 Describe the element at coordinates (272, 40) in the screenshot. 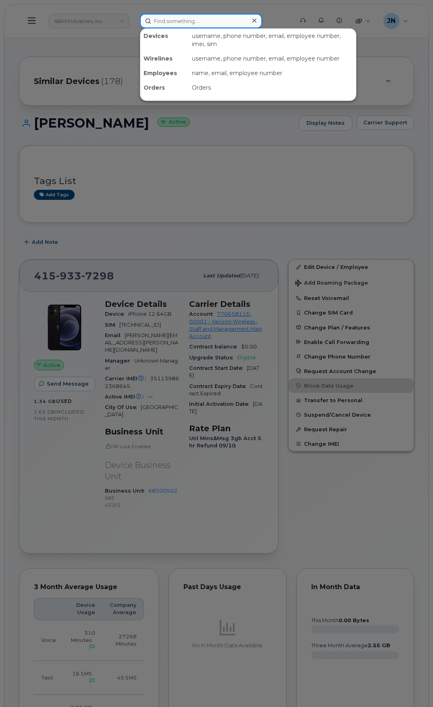

I see `div: username, phone number, email, employee number, imei, sim` at that location.